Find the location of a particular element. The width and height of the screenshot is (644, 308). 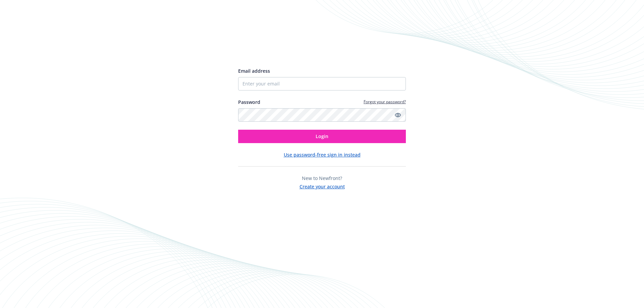

button: Use password-free sign in instead is located at coordinates (322, 154).